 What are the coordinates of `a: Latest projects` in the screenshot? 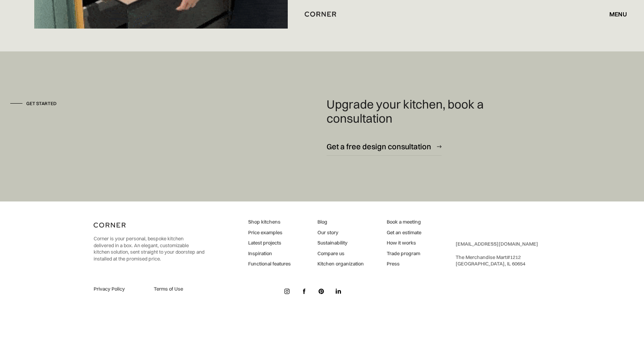 It's located at (269, 243).